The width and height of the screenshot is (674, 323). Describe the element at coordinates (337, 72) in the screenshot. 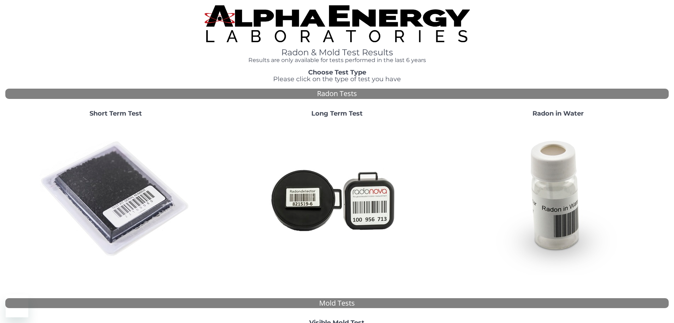

I see `strong: Choose Test Type` at that location.